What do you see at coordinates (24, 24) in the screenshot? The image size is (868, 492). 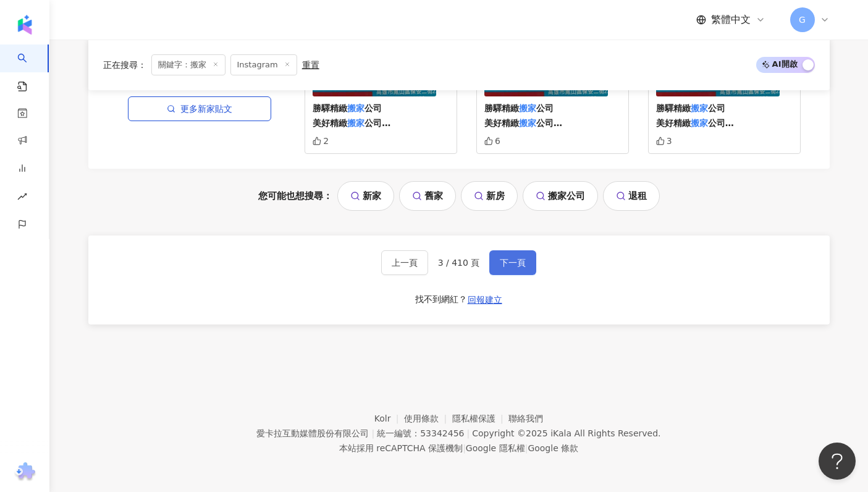 I see `img: logo icon` at bounding box center [24, 24].